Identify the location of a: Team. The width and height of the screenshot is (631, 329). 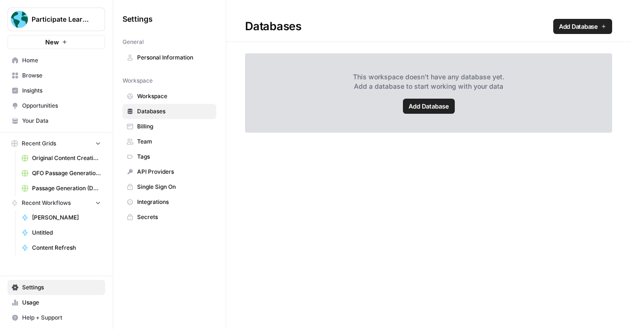
(169, 141).